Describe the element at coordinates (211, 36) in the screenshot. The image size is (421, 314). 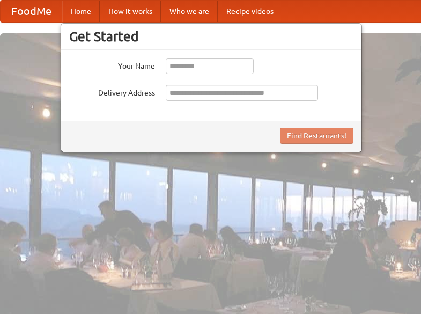
I see `h3: Get Started` at that location.